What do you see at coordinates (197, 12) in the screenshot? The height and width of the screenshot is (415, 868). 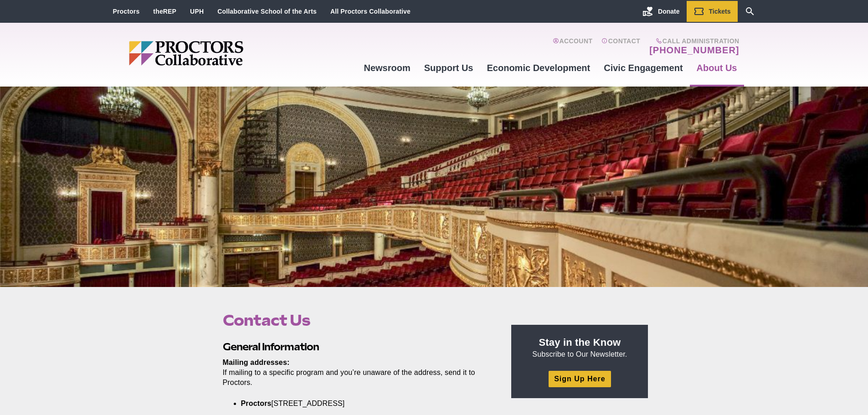 I see `a: UPH` at bounding box center [197, 12].